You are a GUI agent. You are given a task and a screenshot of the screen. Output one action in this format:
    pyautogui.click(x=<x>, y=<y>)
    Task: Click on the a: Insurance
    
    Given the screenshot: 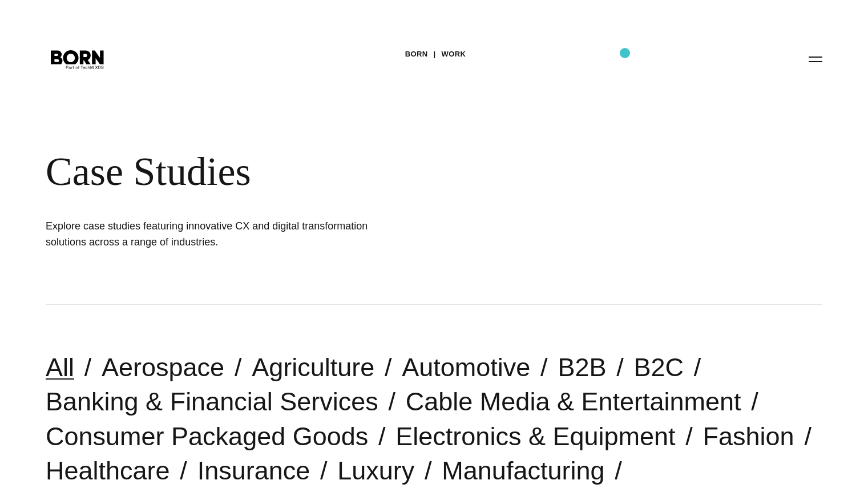 What is the action you would take?
    pyautogui.click(x=254, y=470)
    